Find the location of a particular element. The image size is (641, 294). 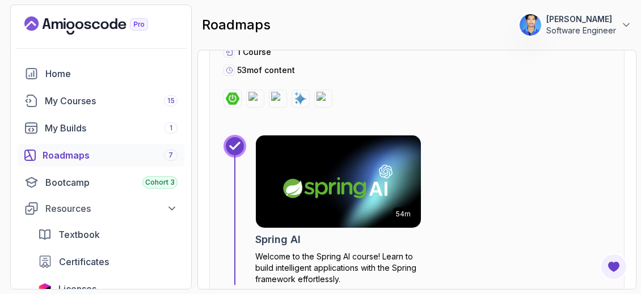

span: 15 is located at coordinates (171, 101).